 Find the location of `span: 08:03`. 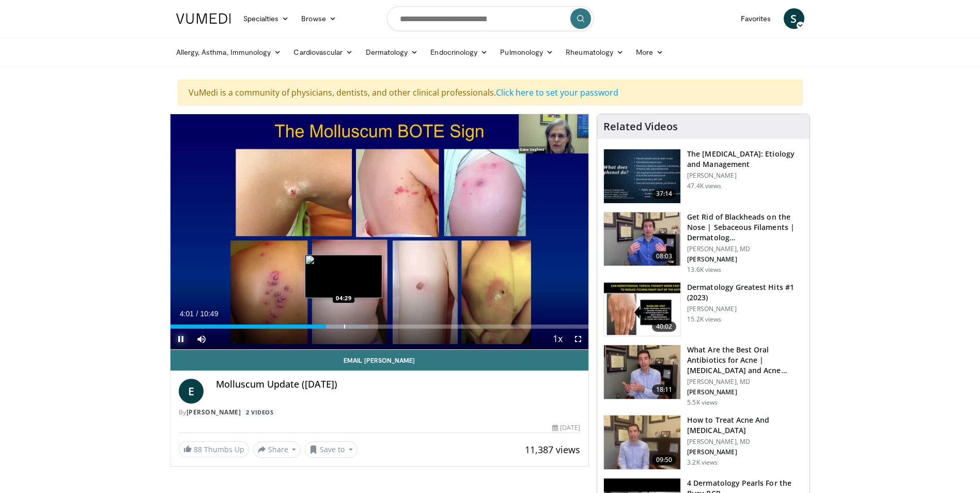

span: 08:03 is located at coordinates (665, 256).